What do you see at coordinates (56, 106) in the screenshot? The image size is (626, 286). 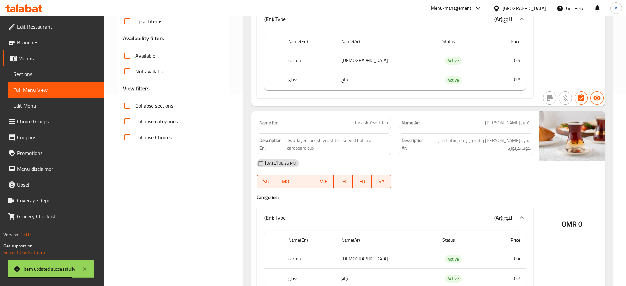 I see `span: Edit Menu` at bounding box center [56, 106].